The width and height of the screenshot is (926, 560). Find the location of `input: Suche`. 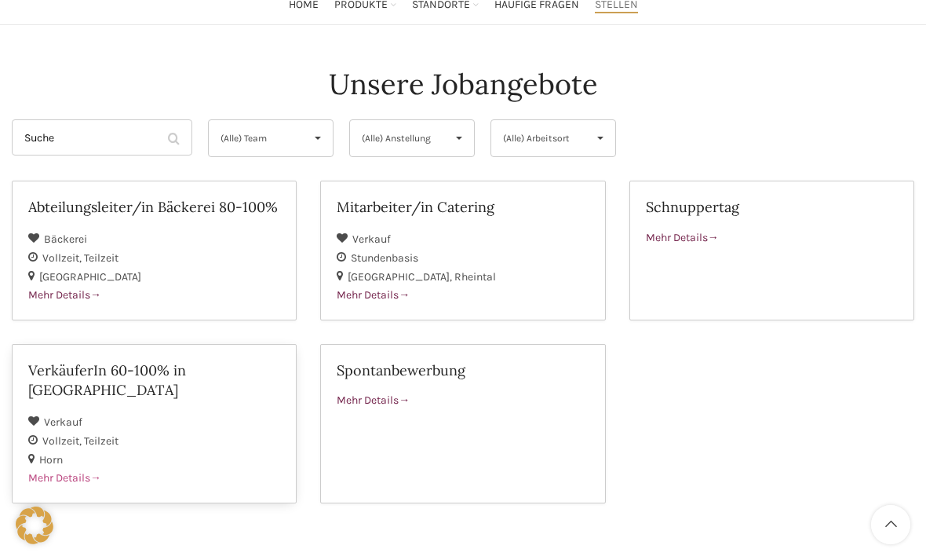

input: Suche is located at coordinates (102, 138).